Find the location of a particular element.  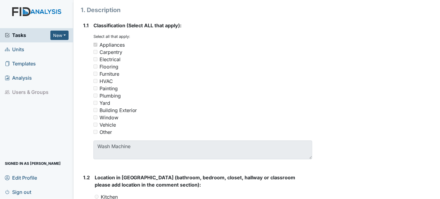

input: Appliances is located at coordinates (95, 45).